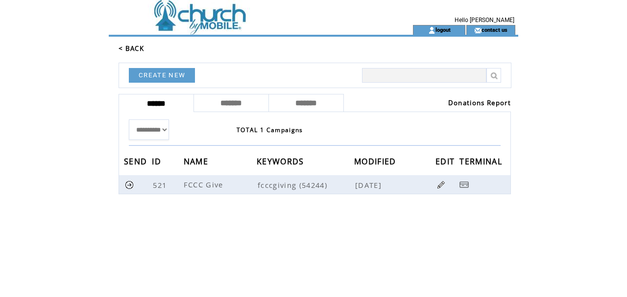 The image size is (627, 297). What do you see at coordinates (158, 163) in the screenshot?
I see `span: ID` at bounding box center [158, 163].